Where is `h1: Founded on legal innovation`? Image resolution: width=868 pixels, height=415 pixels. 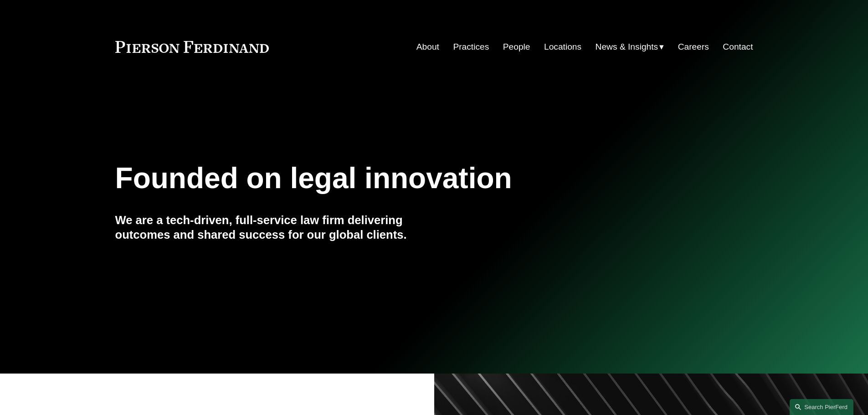
h1: Founded on legal innovation is located at coordinates (381, 178).